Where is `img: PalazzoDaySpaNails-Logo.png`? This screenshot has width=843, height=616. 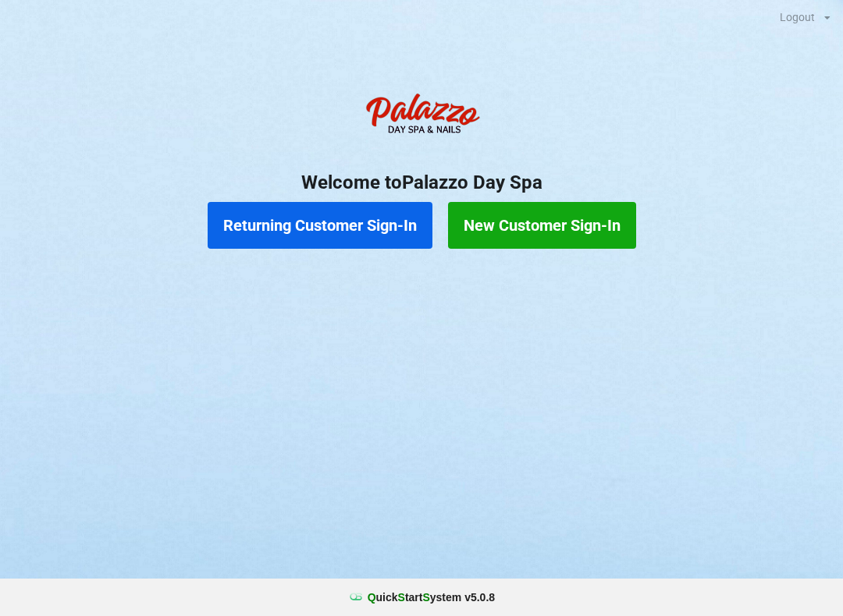 img: PalazzoDaySpaNails-Logo.png is located at coordinates (422, 116).